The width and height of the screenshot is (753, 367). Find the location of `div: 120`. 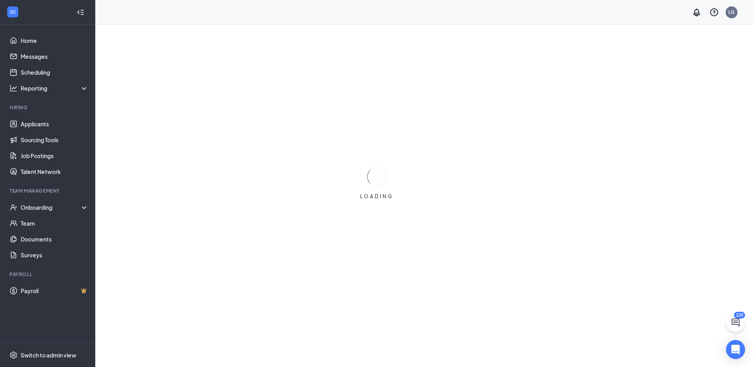

div: 120 is located at coordinates (740, 315).